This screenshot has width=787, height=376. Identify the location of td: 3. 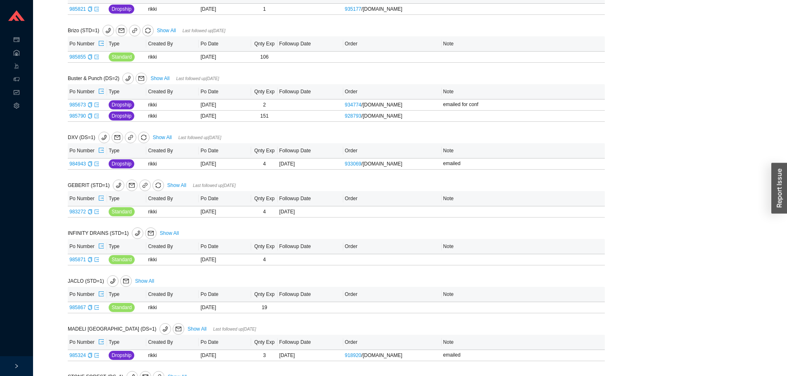
(264, 356).